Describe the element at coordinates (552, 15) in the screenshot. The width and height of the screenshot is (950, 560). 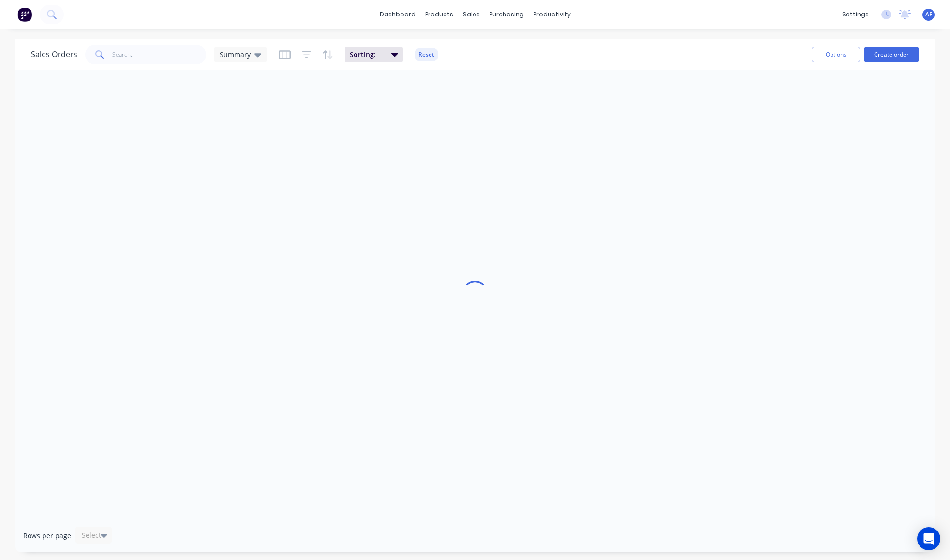
I see `div: productivity` at that location.